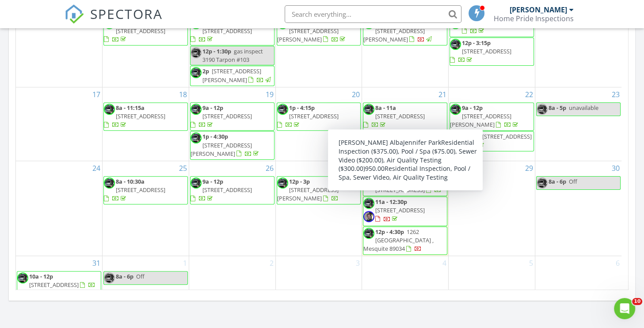 The image size is (644, 328). I want to click on span: 8:30a - 11:30a, so click(393, 182).